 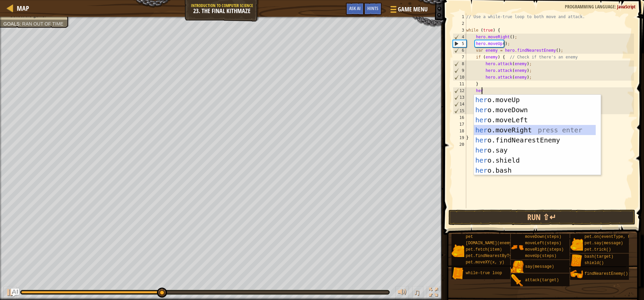 What do you see at coordinates (459, 131) in the screenshot?
I see `div: 18` at bounding box center [459, 131].